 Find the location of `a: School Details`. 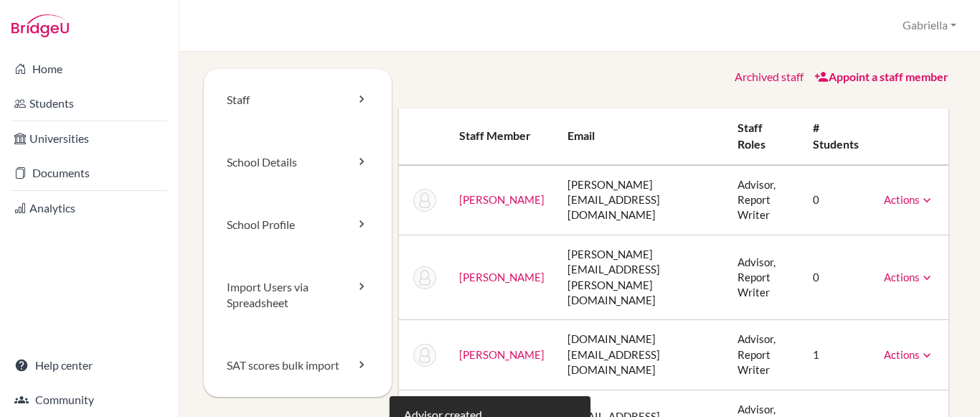

a: School Details is located at coordinates (298, 162).